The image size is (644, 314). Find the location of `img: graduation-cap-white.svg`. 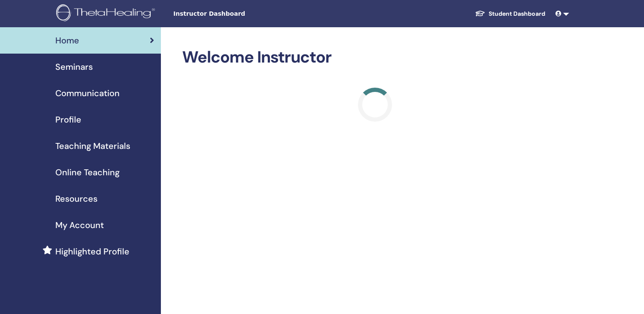

img: graduation-cap-white.svg is located at coordinates (480, 13).